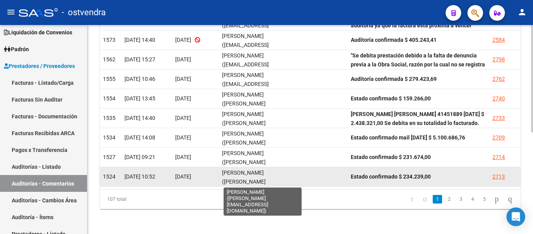 The image size is (533, 234). What do you see at coordinates (394, 40) in the screenshot?
I see `strong: Auditoría confirmada $ 405.243,41` at bounding box center [394, 40].